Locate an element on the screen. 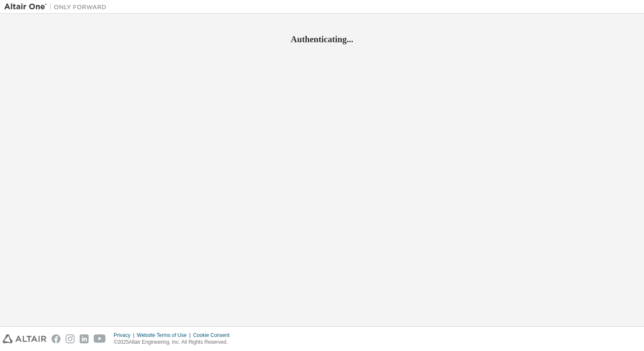  img: facebook.svg is located at coordinates (56, 339).